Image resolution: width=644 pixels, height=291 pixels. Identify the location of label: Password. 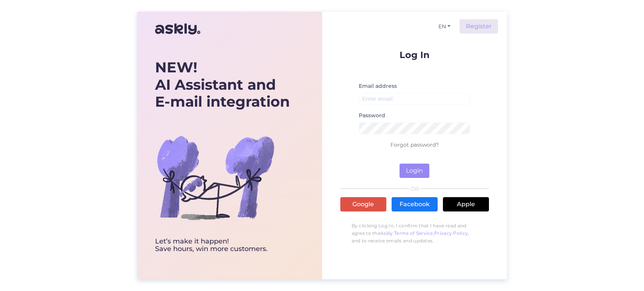
(372, 115).